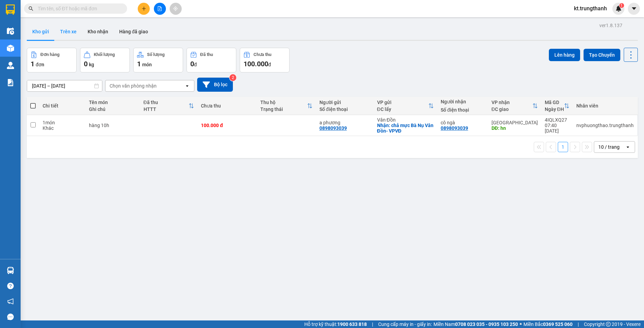 Image resolution: width=644 pixels, height=328 pixels. Describe the element at coordinates (91, 64) in the screenshot. I see `span: kg` at that location.